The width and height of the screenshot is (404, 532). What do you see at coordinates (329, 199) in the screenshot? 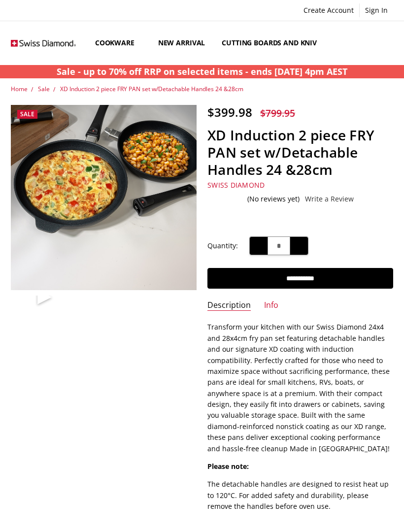
I see `a: Write a Review` at bounding box center [329, 199].